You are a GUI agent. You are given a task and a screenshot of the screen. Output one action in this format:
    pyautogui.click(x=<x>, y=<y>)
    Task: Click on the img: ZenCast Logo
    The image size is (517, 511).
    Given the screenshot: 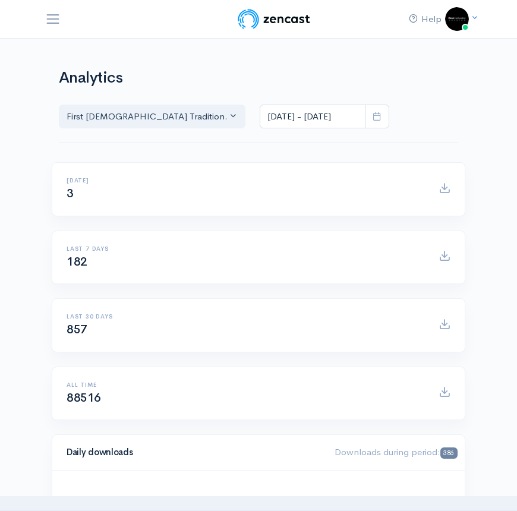 What is the action you would take?
    pyautogui.click(x=273, y=19)
    